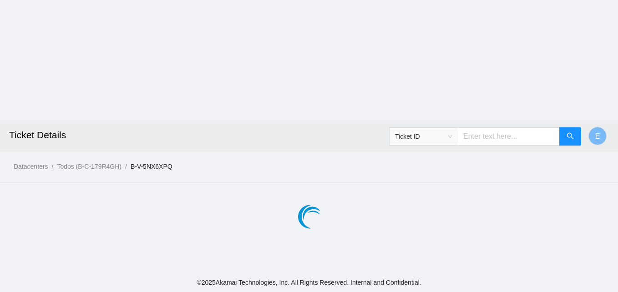 Image resolution: width=618 pixels, height=292 pixels. Describe the element at coordinates (509, 137) in the screenshot. I see `input: Enter text here...` at that location.